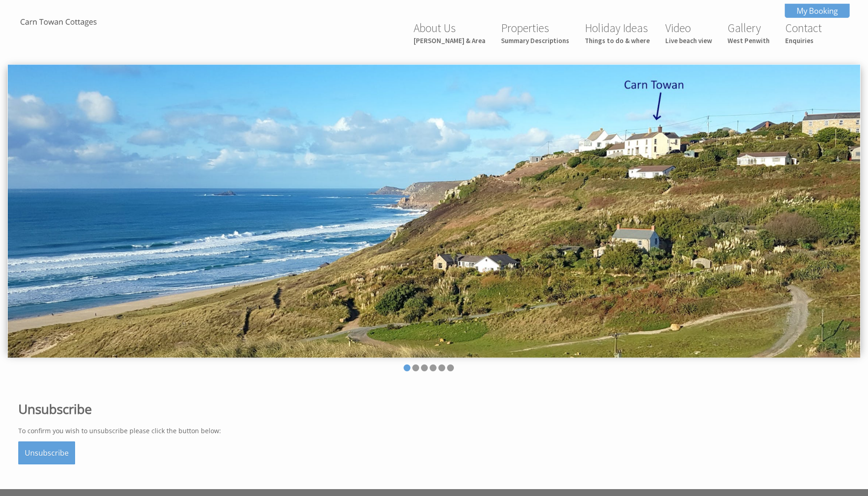 The height and width of the screenshot is (496, 868). Describe the element at coordinates (535, 33) in the screenshot. I see `a: PropertiesSummary Descriptions` at that location.